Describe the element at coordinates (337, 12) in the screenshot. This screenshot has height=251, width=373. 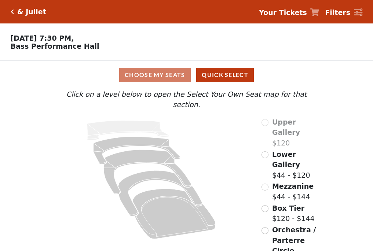
I see `strong: Filters` at that location.